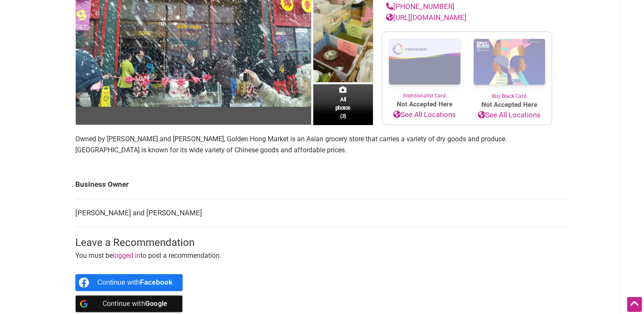 The width and height of the screenshot is (644, 314). What do you see at coordinates (634, 304) in the screenshot?
I see `div: Scroll Back to Top` at bounding box center [634, 304].